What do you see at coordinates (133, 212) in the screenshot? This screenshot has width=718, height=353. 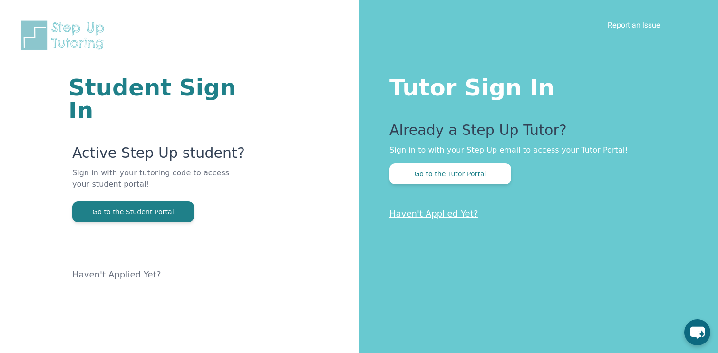 I see `a: Go to the Student Portal` at bounding box center [133, 212].